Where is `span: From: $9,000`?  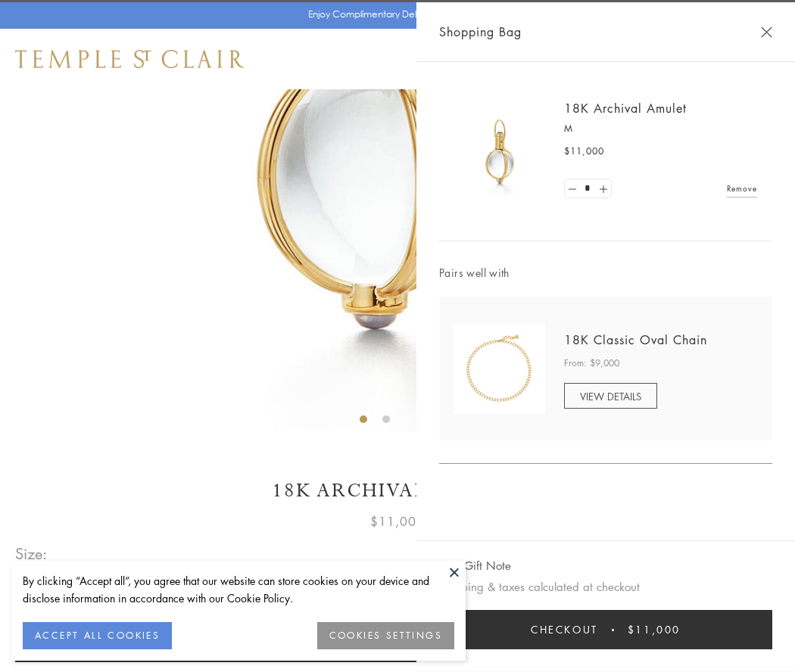
span: From: $9,000 is located at coordinates (592, 364).